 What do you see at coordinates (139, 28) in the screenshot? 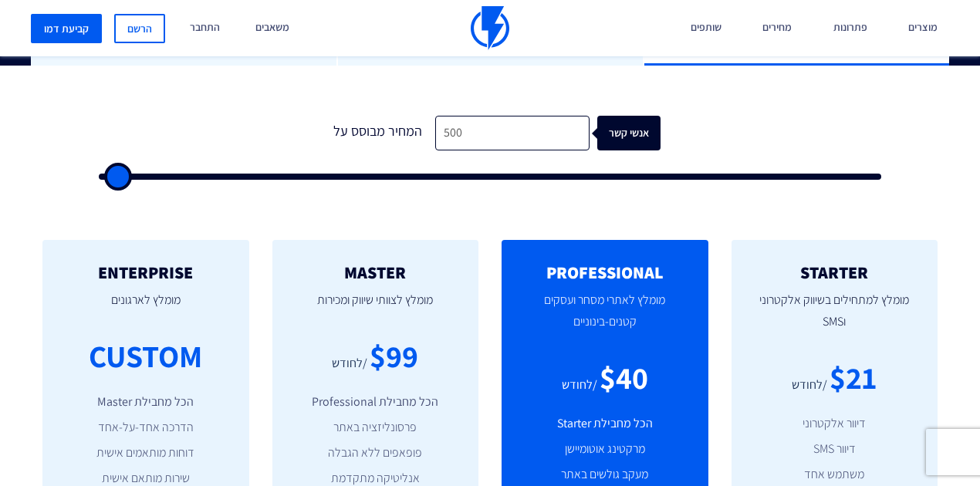
I see `a: הרשם` at bounding box center [139, 28].